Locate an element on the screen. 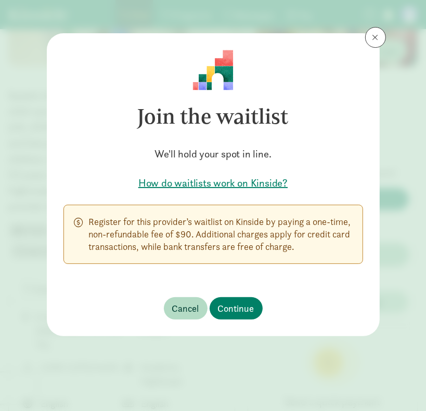 This screenshot has width=426, height=411. button: Cancel is located at coordinates (186, 308).